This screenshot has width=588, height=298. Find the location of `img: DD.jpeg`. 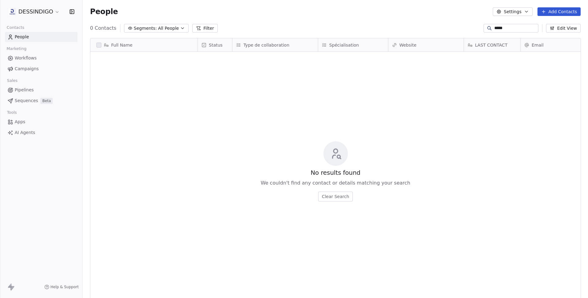

img: DD.jpeg is located at coordinates (12, 12).